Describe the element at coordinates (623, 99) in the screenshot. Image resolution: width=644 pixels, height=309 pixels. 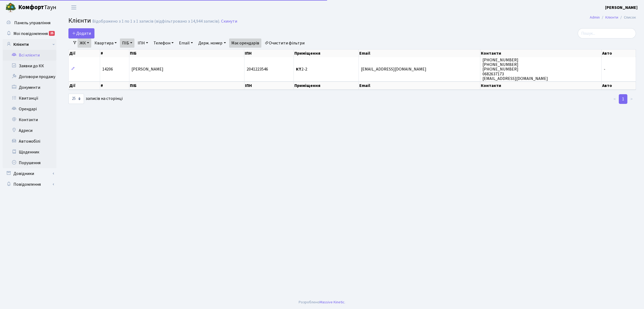
I see `a: 1` at that location.